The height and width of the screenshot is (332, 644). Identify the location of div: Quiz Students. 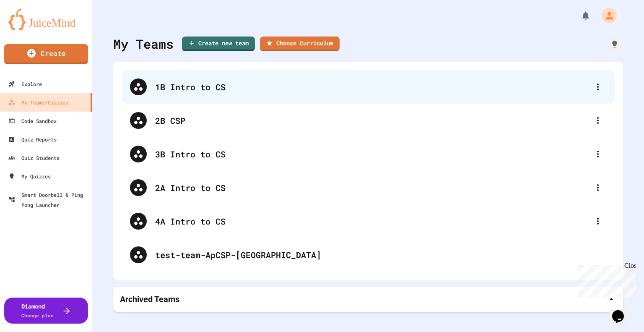
(34, 157).